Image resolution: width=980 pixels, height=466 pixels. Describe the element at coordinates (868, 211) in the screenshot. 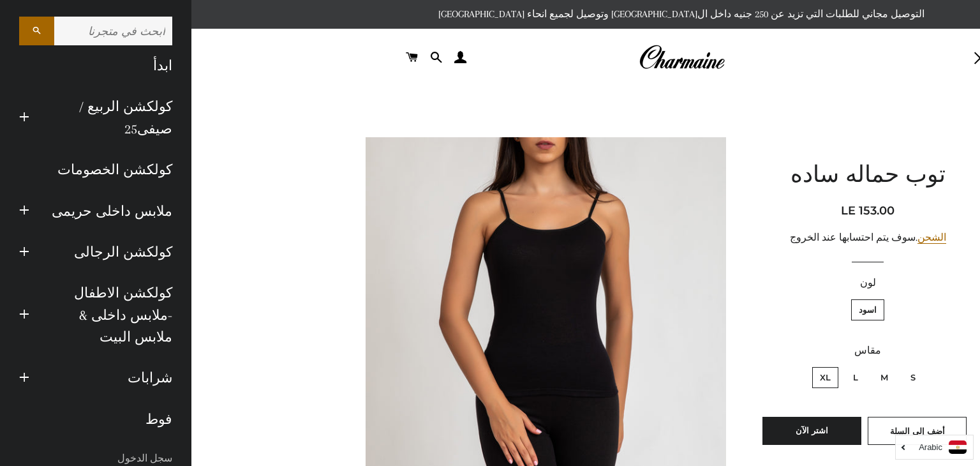

I see `span: LE 153.00` at that location.